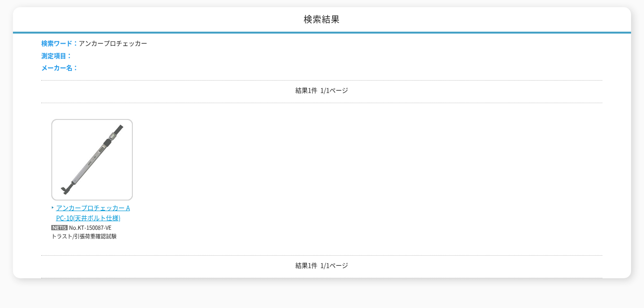 Image resolution: width=644 pixels, height=308 pixels. Describe the element at coordinates (322, 20) in the screenshot. I see `h1: 検索結果` at that location.